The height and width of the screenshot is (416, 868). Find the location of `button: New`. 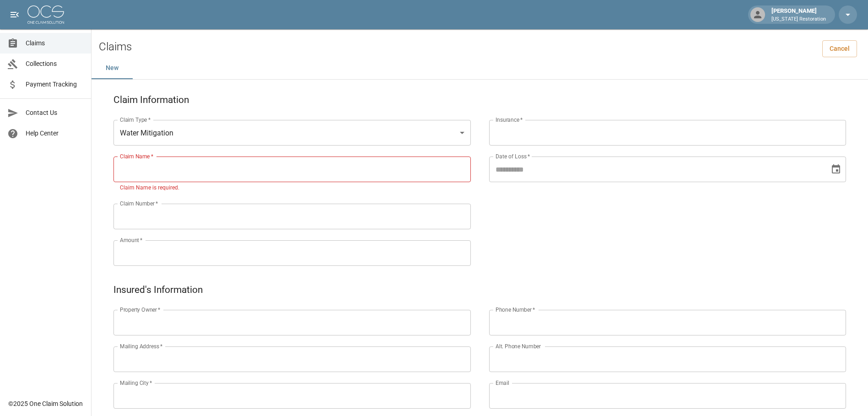

button: New is located at coordinates (112, 68).